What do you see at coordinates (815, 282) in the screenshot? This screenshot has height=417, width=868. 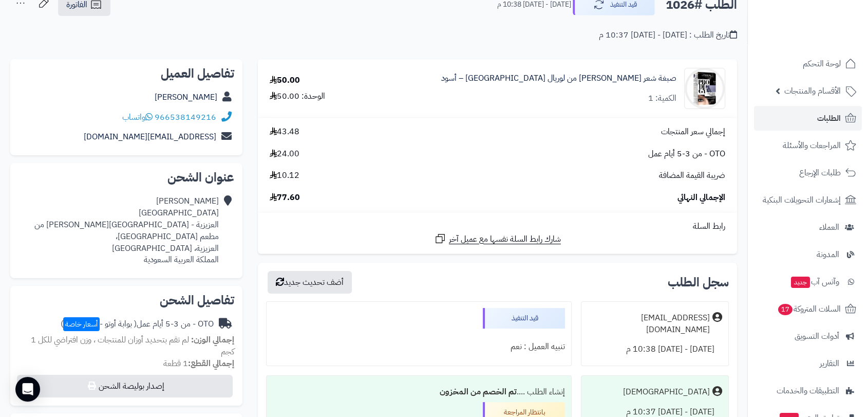 I see `span: وآتس آب` at bounding box center [815, 282].